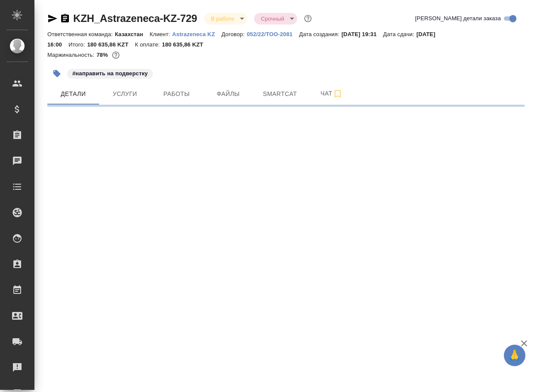 The width and height of the screenshot is (534, 392). What do you see at coordinates (77, 44) in the screenshot?
I see `p: Итого:` at bounding box center [77, 44].